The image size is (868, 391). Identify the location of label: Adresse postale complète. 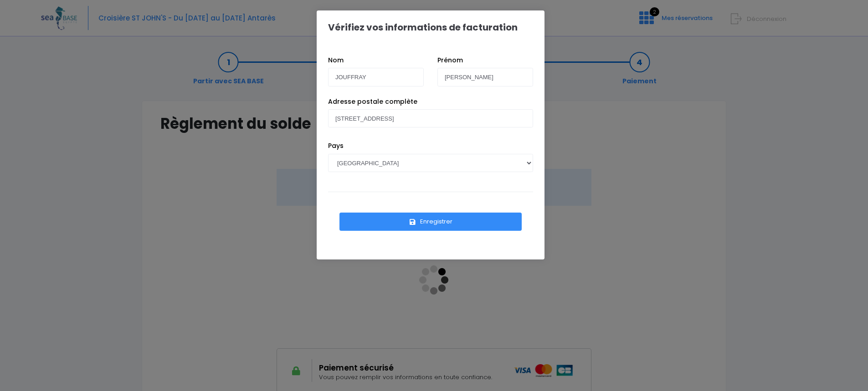
(373, 102).